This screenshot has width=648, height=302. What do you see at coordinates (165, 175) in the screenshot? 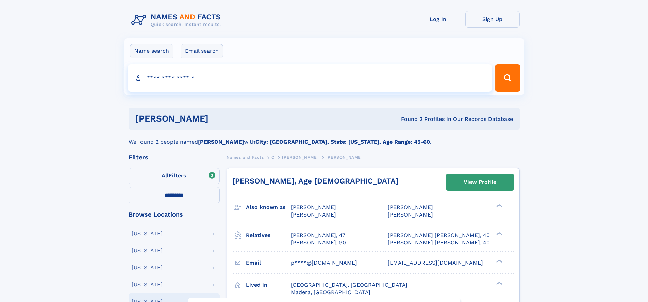
I see `span: All` at bounding box center [165, 175].